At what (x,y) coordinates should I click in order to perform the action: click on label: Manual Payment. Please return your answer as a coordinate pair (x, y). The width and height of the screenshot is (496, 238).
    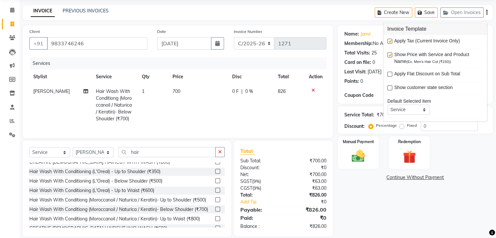
    Looking at the image, I should click on (358, 142).